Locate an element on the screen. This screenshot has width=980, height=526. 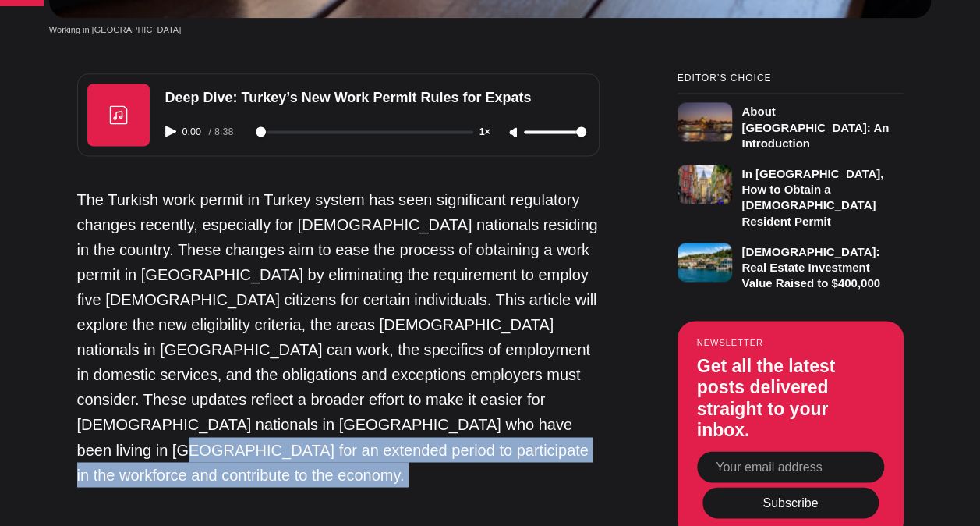
small: Editor’s Choice is located at coordinates (791, 78).